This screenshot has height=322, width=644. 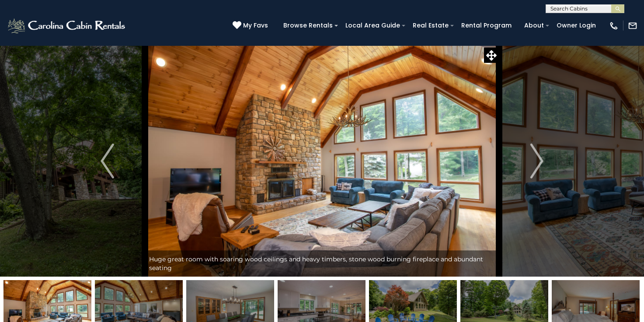 What do you see at coordinates (322, 264) in the screenshot?
I see `div: Huge great room with soaring wood ceilings and heavy timbers, stone wood burning fireplace and ab...` at bounding box center [322, 264].